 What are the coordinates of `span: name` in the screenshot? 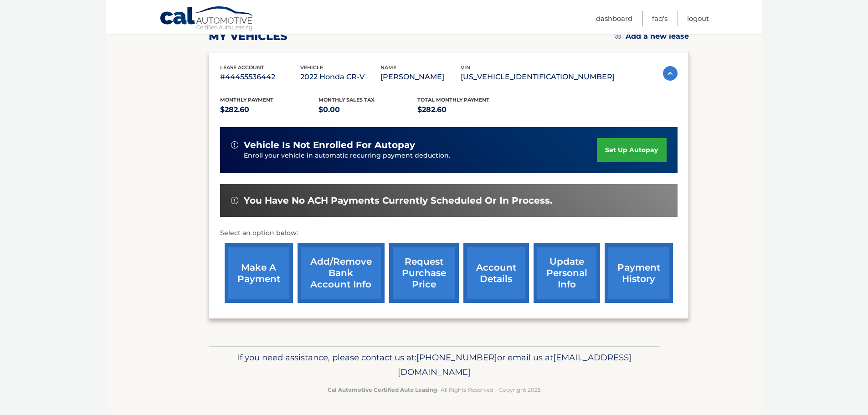 It's located at (388, 68).